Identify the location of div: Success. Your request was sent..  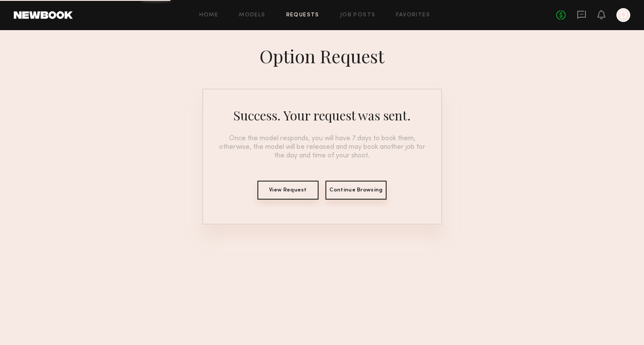
(322, 115).